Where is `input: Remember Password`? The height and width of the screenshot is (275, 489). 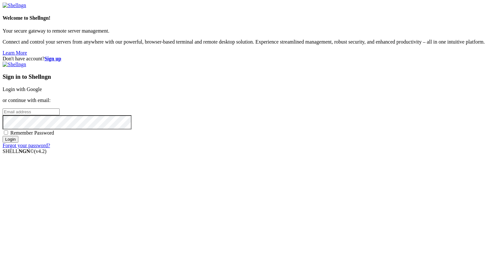
input: Remember Password is located at coordinates (6, 132).